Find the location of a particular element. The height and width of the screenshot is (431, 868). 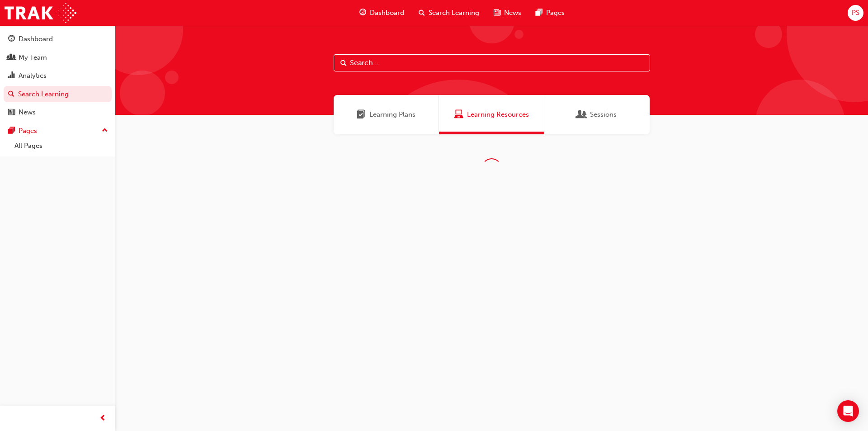

span: PS is located at coordinates (855, 13).